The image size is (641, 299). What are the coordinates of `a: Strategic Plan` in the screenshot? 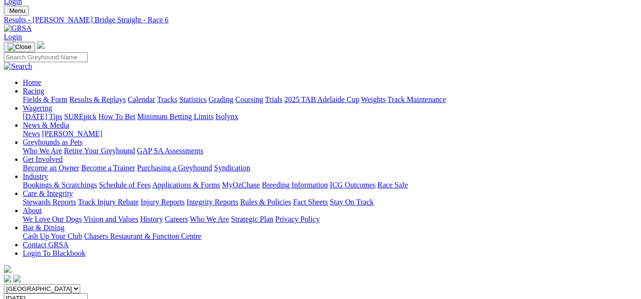 It's located at (252, 219).